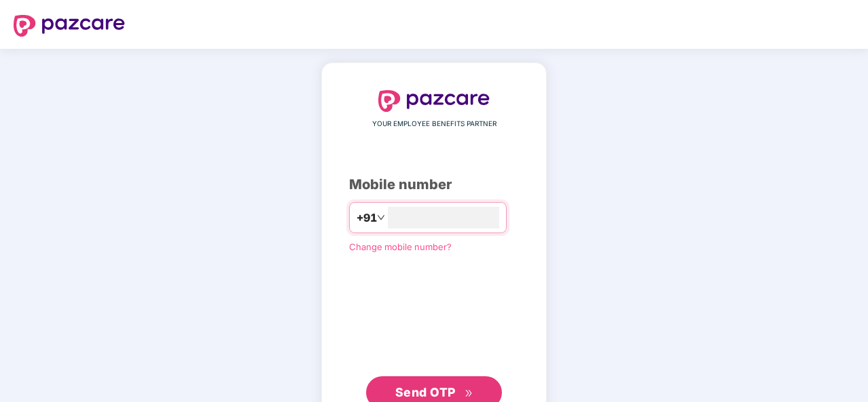  Describe the element at coordinates (425, 392) in the screenshot. I see `span: Send OTP` at that location.